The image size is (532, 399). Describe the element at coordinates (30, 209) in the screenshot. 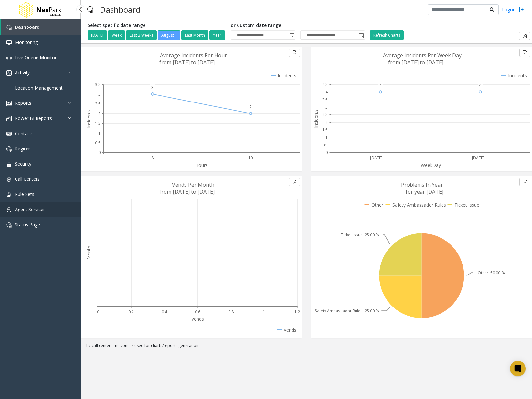

I see `span: Agent Services` at that location.